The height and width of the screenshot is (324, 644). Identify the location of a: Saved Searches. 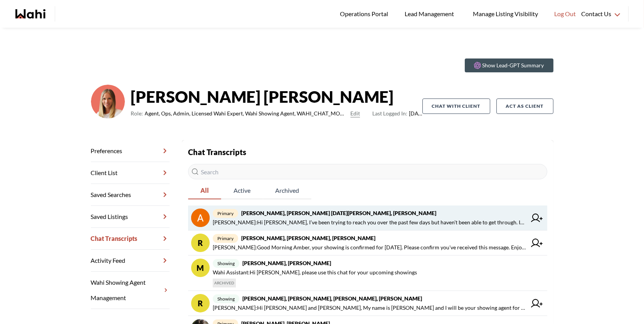
(130, 195).